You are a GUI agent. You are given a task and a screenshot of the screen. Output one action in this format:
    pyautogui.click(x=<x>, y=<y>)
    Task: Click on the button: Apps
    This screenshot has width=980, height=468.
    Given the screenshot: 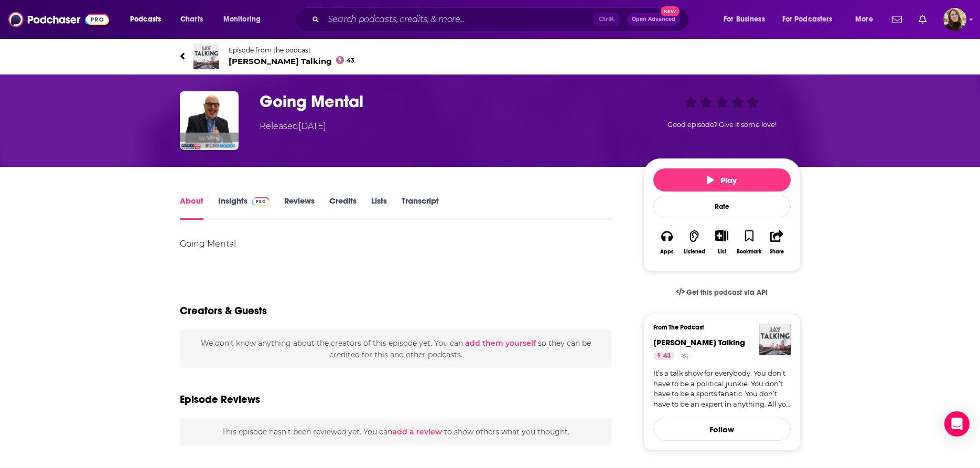 What is the action you would take?
    pyautogui.click(x=667, y=242)
    